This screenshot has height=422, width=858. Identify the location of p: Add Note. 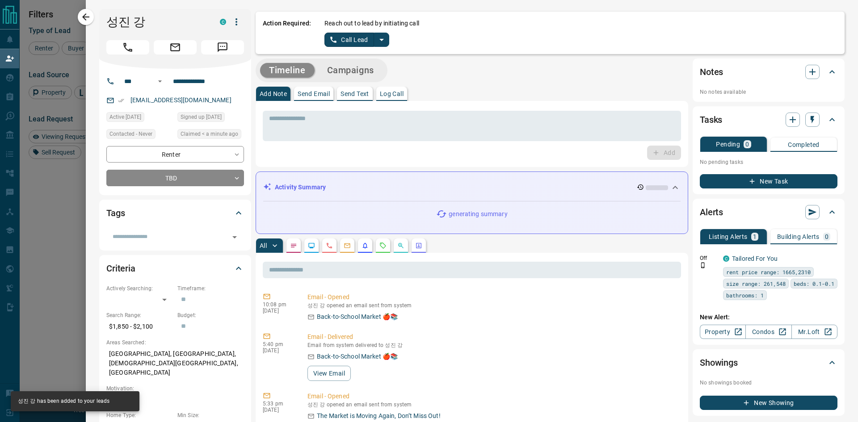
(273, 94).